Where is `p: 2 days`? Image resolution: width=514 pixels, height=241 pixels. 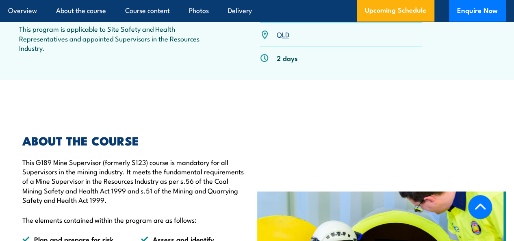
p: 2 days is located at coordinates (287, 58).